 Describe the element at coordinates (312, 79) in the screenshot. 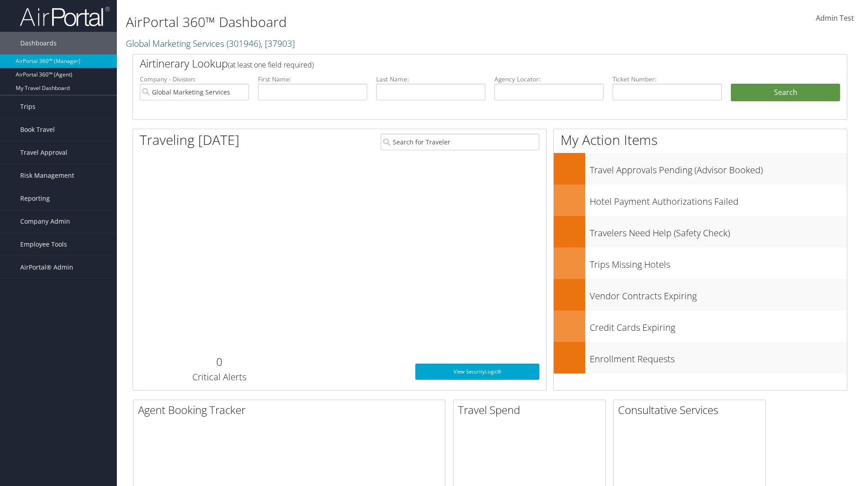

I see `label: First Name:` at that location.